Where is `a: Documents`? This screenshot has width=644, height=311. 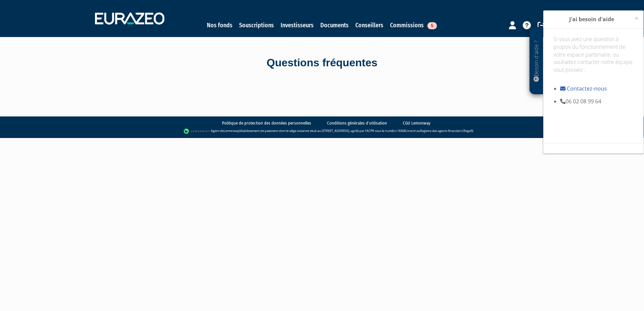
a: Documents is located at coordinates (335, 25).